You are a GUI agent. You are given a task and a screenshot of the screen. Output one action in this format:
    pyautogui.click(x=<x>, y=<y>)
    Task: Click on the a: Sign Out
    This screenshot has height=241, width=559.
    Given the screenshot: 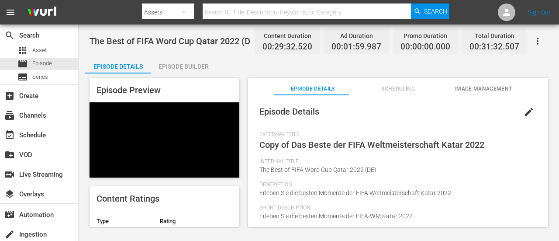 What is the action you would take?
    pyautogui.click(x=539, y=12)
    